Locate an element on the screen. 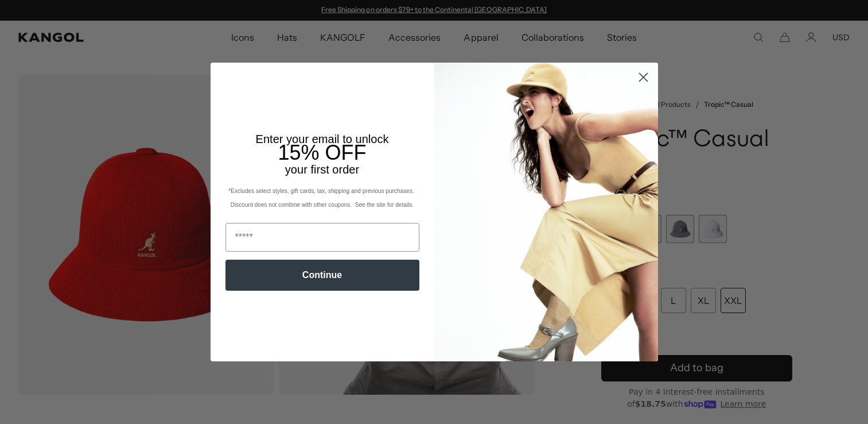 The width and height of the screenshot is (868, 424). span: 15% OFF is located at coordinates (322, 153).